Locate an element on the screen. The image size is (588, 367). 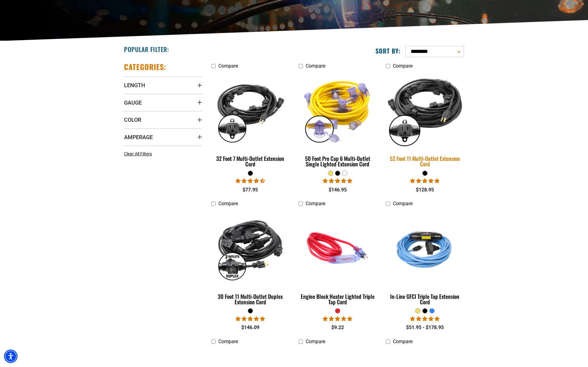
div: 52 Foot 11 Multi-Outlet Extension Cord is located at coordinates (424, 161).